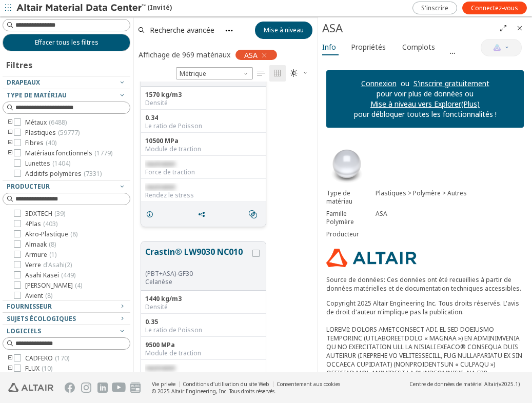  What do you see at coordinates (52, 133) in the screenshot?
I see `span: Plastiques` at bounding box center [52, 133].